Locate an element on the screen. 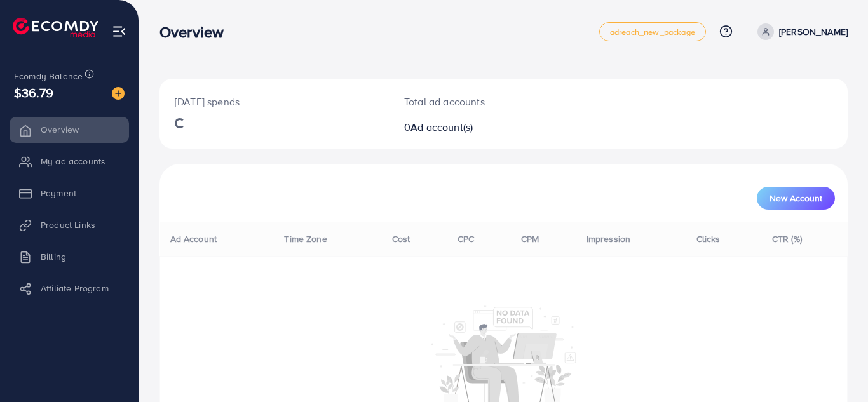 Image resolution: width=868 pixels, height=402 pixels. p: Total ad accounts is located at coordinates (475, 102).